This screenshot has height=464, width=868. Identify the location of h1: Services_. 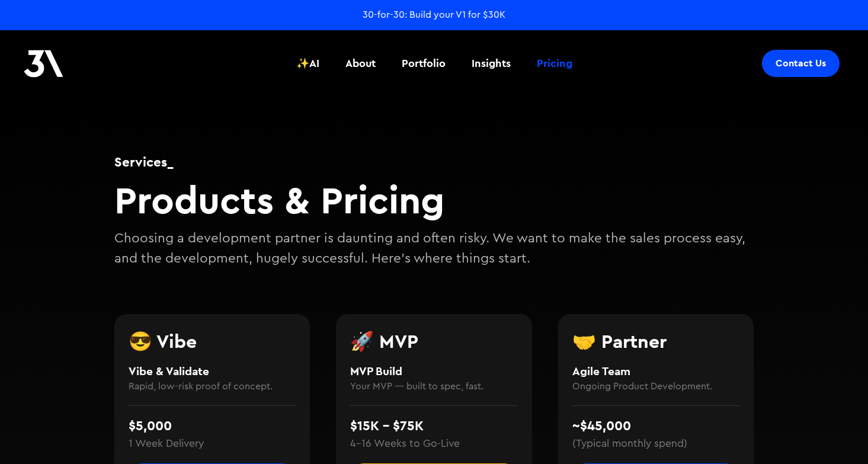
(434, 162).